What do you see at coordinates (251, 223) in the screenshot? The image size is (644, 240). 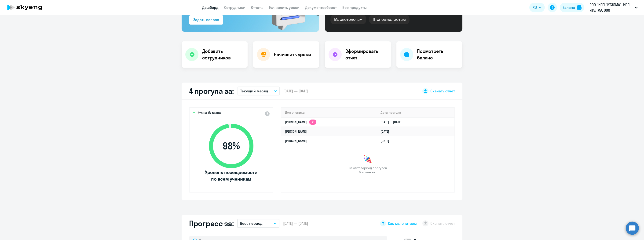 I see `p: Весь период` at bounding box center [251, 223].